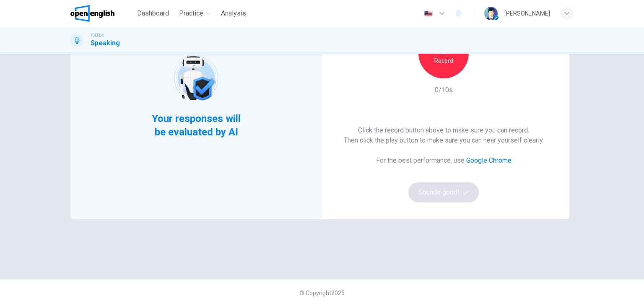 The image size is (644, 306). I want to click on span: TOEFL®, so click(97, 35).